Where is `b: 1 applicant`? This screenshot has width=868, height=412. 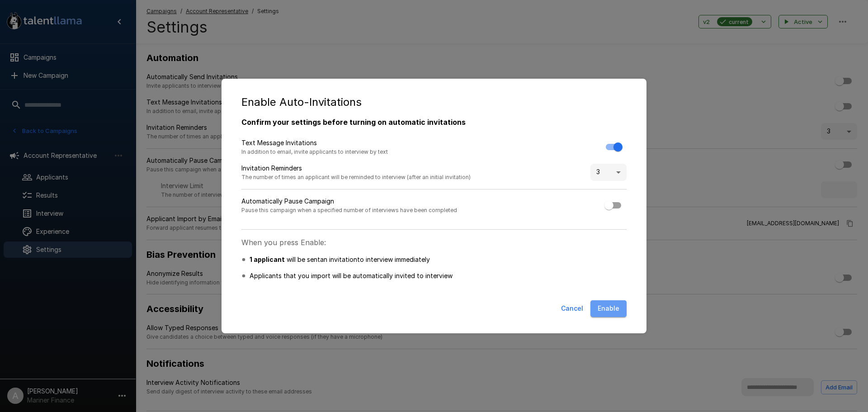 b: 1 applicant is located at coordinates (268, 260).